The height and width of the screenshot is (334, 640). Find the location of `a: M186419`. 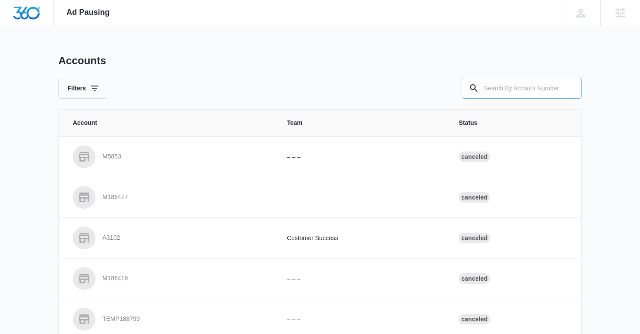

a: M186419 is located at coordinates (169, 278).